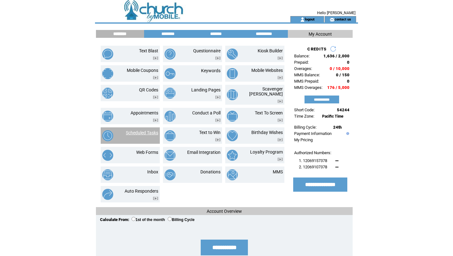  I want to click on img: kiosk-builder.png, so click(232, 54).